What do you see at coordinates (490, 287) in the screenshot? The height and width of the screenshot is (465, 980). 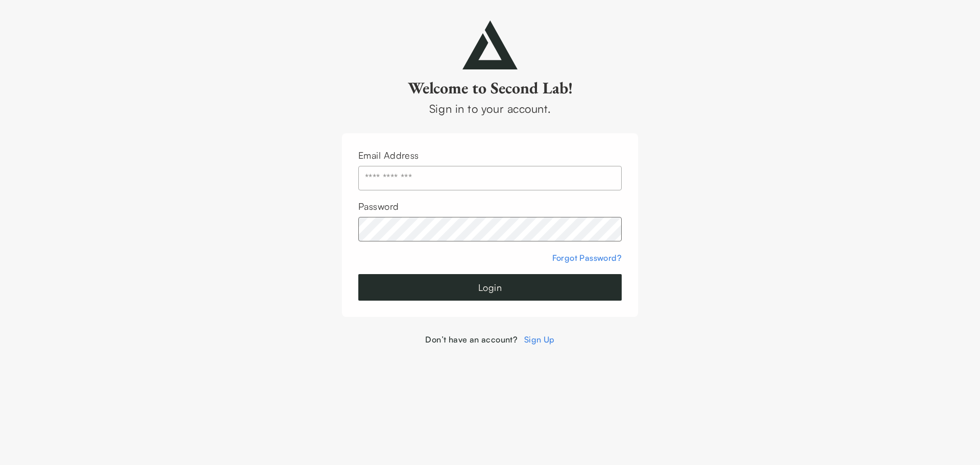 I see `button: Login` at bounding box center [490, 287].